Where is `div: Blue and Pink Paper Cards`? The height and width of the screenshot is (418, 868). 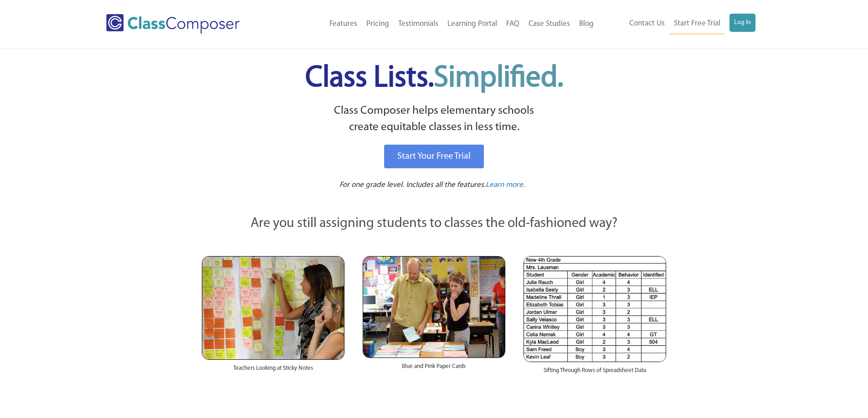
div: Blue and Pink Paper Cards is located at coordinates (434, 369).